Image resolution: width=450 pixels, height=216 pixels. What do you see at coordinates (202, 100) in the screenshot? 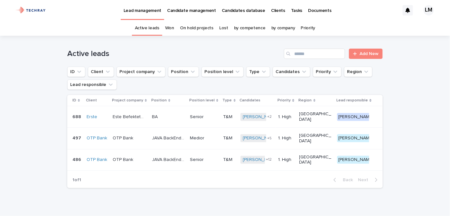
I see `p: Position level` at bounding box center [202, 100].